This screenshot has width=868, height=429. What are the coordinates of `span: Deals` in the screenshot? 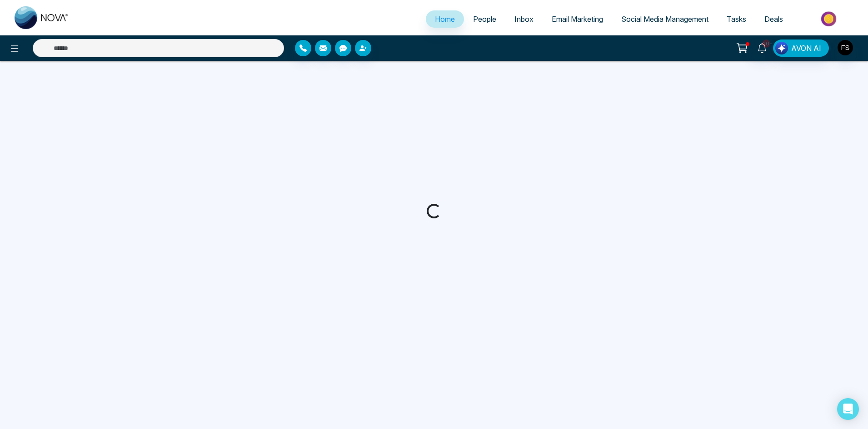 It's located at (773, 19).